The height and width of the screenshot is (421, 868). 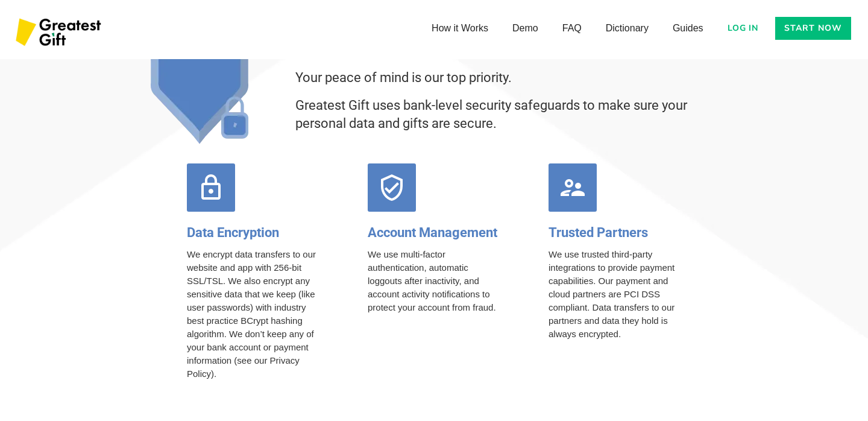 What do you see at coordinates (200, 79) in the screenshot?
I see `img: Shield with lock` at bounding box center [200, 79].